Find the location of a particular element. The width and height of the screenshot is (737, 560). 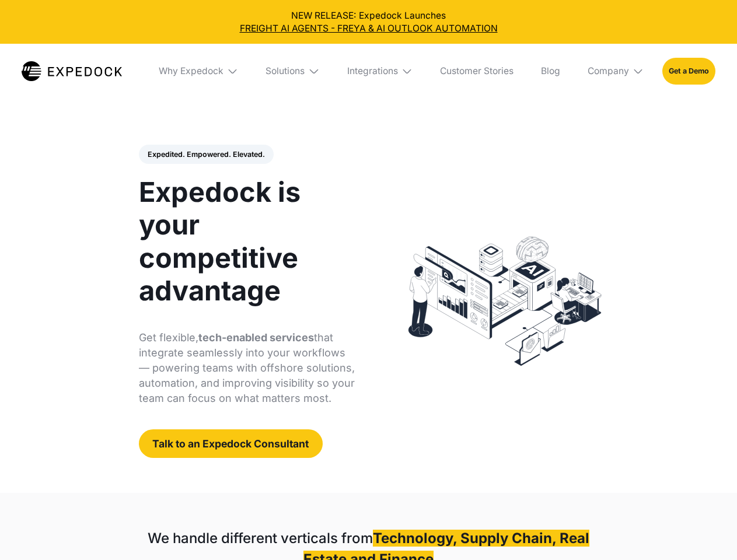

div: NEW RELEASE: Expedock Launches is located at coordinates (368, 22).